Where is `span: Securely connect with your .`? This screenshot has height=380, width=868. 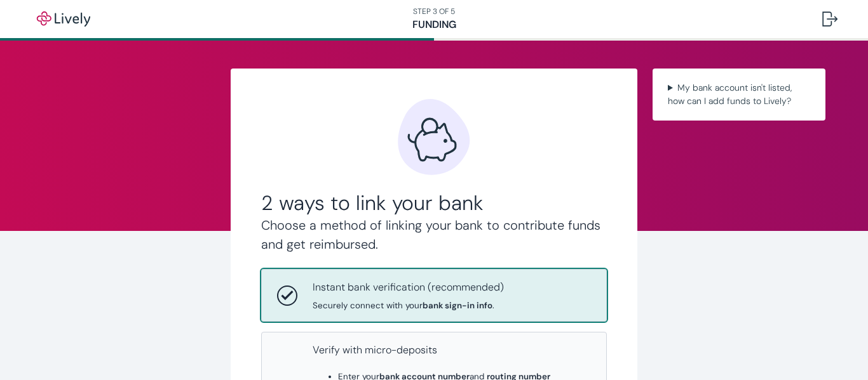
span: Securely connect with your . is located at coordinates (408, 305).